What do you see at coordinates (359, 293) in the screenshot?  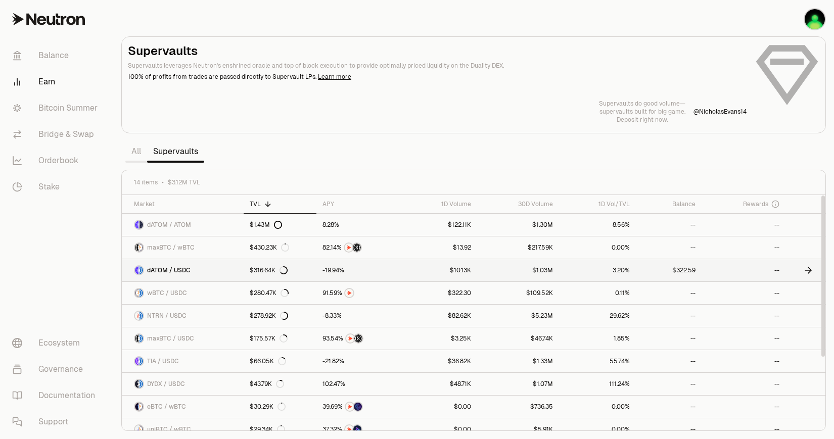 I see `a: NTRN` at bounding box center [359, 293].